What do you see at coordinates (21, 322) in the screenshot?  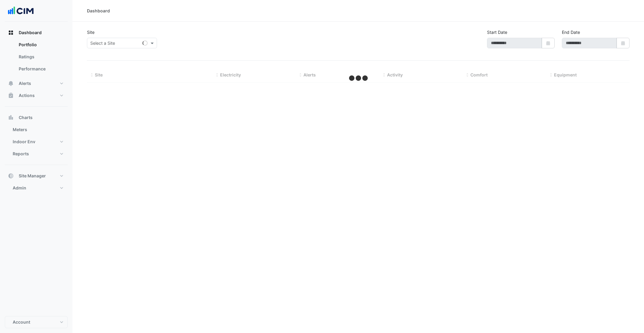 I see `span: Account` at bounding box center [21, 322].